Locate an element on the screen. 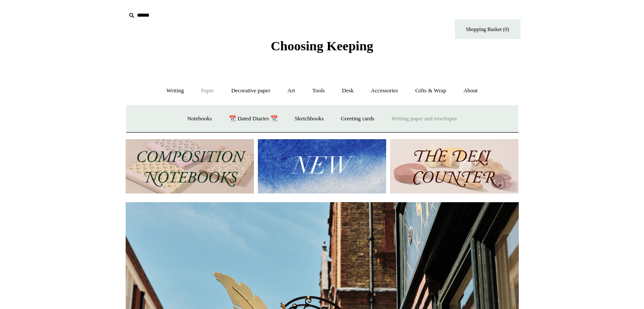 This screenshot has height=309, width=644. a: About is located at coordinates (470, 91).